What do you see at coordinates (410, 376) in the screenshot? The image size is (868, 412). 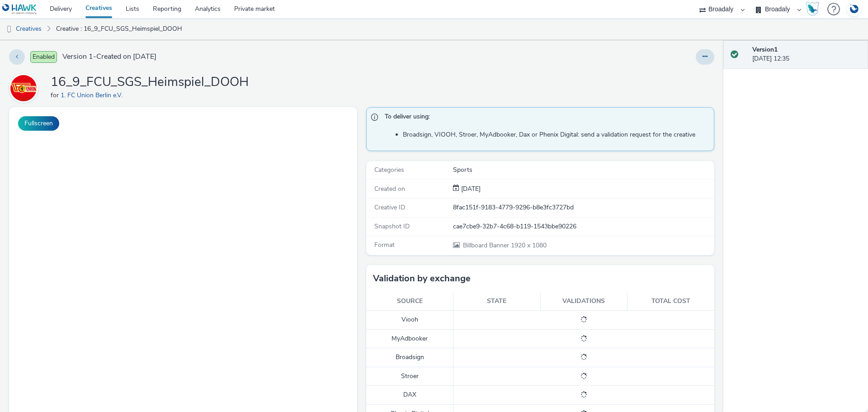 I see `td: Stroer` at bounding box center [410, 376].